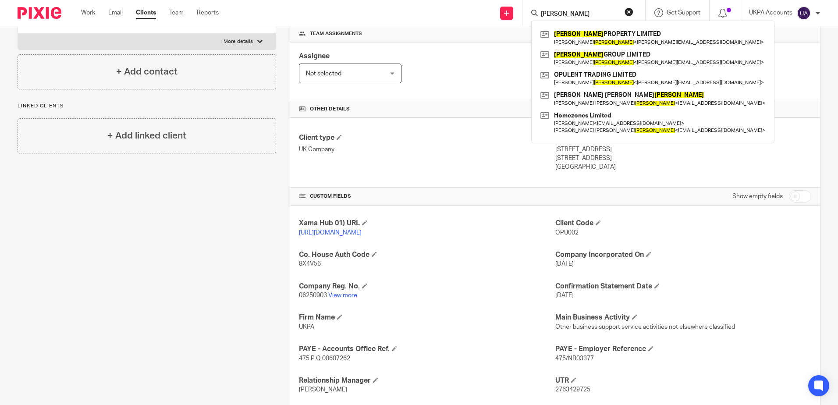  I want to click on span: 475/NB03377, so click(575, 359).